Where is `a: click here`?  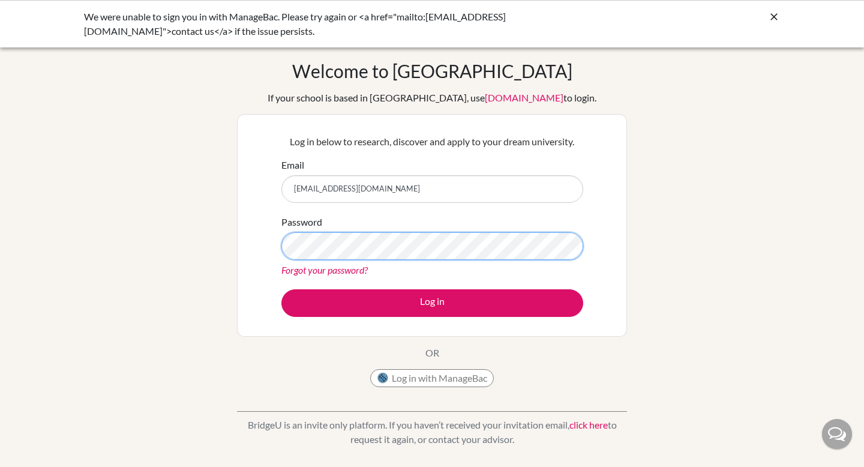 a: click here is located at coordinates (589, 424).